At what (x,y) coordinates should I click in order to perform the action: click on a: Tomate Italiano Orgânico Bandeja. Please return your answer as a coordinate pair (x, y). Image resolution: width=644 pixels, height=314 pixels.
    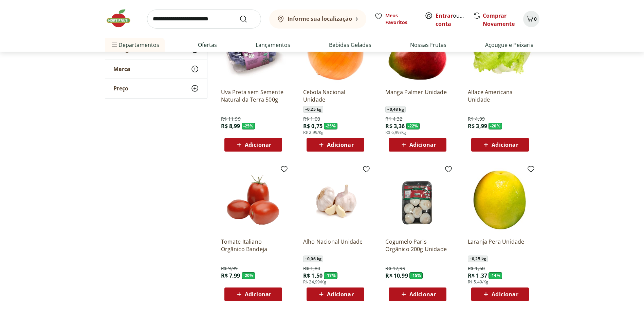
    Looking at the image, I should click on (253, 245).